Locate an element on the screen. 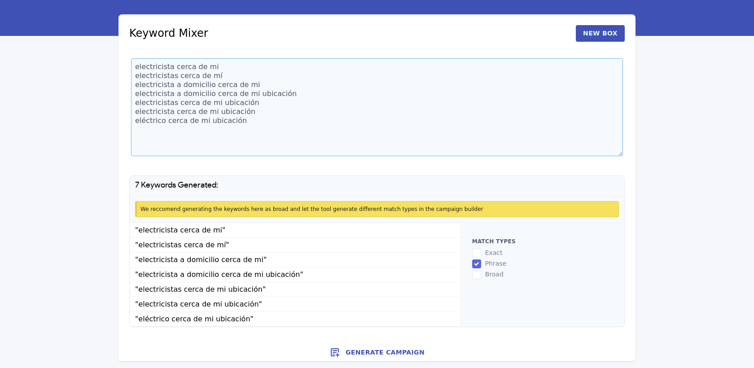  li: "electricista a domicilio cerca de mi ubicación" is located at coordinates (294, 275).